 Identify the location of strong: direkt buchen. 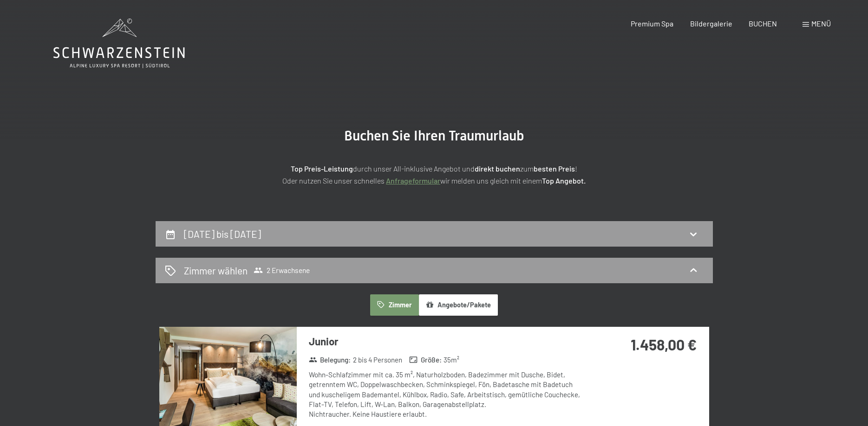
(497, 168).